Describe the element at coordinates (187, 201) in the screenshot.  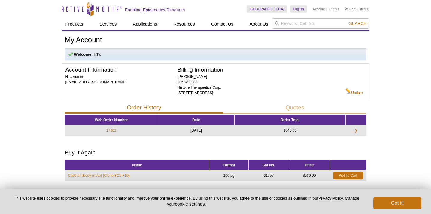
I see `p: This website uses cookies to provide necessary site functionality and improve your online experie...` at that location.